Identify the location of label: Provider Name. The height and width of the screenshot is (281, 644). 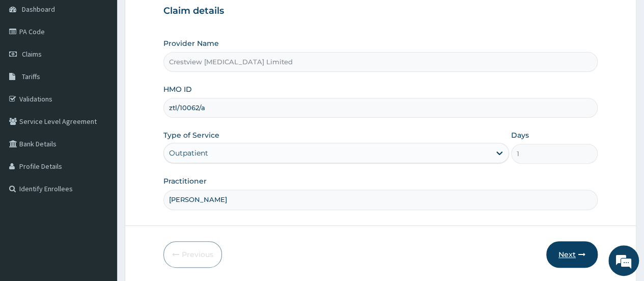
(191, 43).